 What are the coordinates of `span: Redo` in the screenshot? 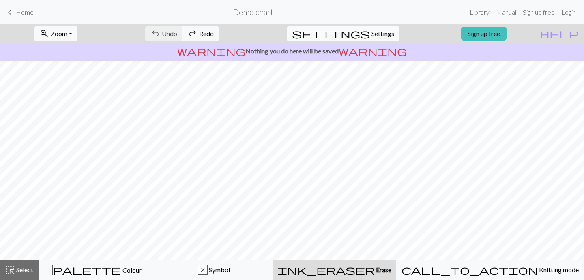 It's located at (206, 33).